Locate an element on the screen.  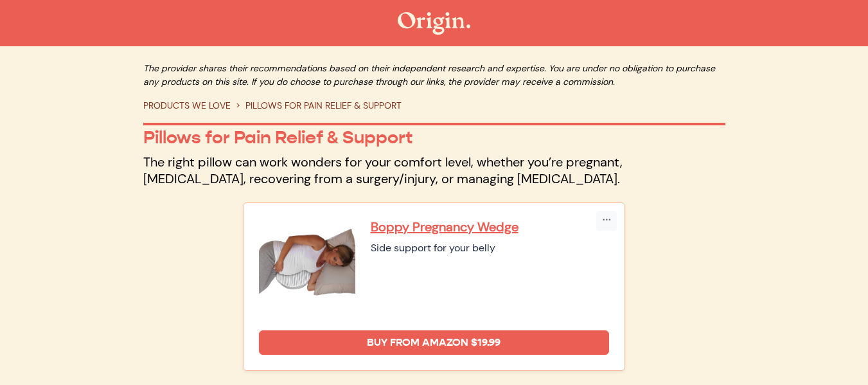
img: Boppy Pregnancy Wedge is located at coordinates (307, 267).